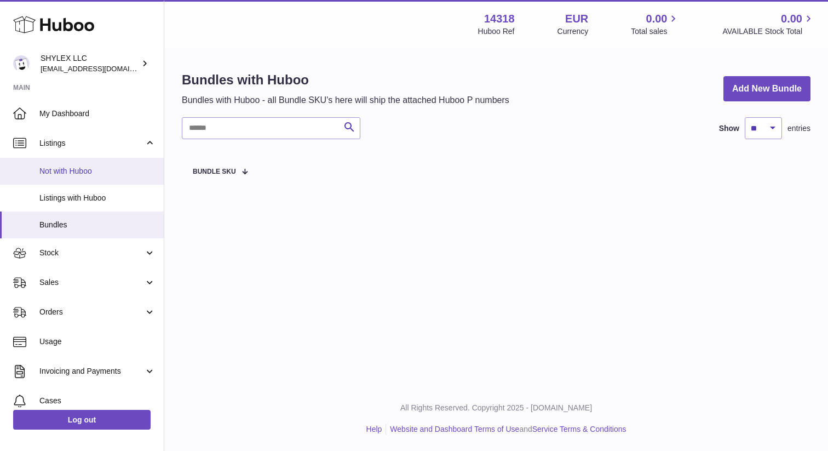  What do you see at coordinates (91, 371) in the screenshot?
I see `span: Invoicing and Payments` at bounding box center [91, 371].